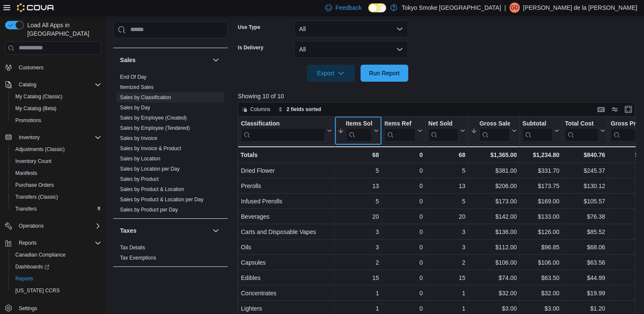 This screenshot has height=314, width=644. I want to click on span: 2 fields sorted, so click(304, 109).